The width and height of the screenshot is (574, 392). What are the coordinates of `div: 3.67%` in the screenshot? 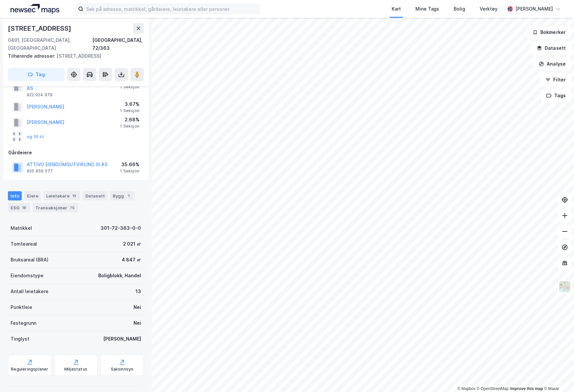 It's located at (129, 104).